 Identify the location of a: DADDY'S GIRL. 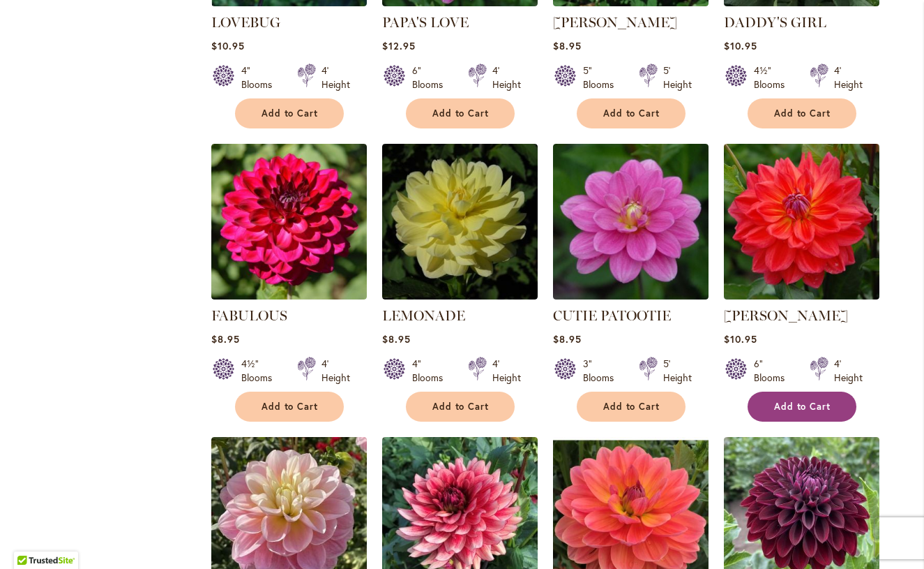
(775, 22).